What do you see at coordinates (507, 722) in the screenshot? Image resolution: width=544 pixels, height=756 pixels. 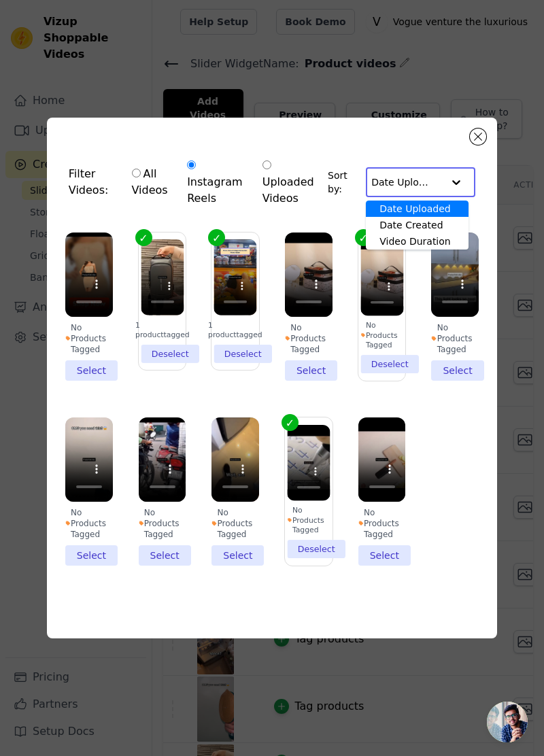 I see `a: Open chat` at bounding box center [507, 722].